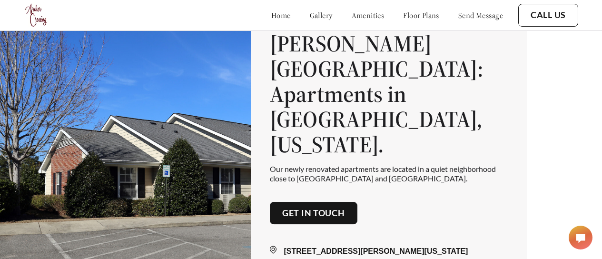 Image resolution: width=602 pixels, height=259 pixels. Describe the element at coordinates (37, 15) in the screenshot. I see `img: logo.png` at that location.